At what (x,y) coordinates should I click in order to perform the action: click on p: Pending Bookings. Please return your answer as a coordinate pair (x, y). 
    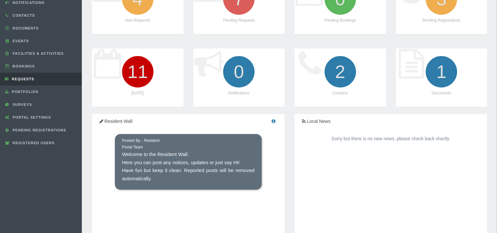
    Looking at the image, I should click on (340, 20).